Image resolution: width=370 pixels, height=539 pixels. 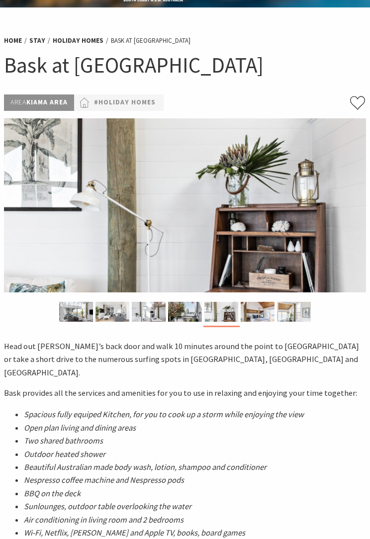 I want to click on em: Air conditioning in living room and 2 bedrooms, so click(x=103, y=519).